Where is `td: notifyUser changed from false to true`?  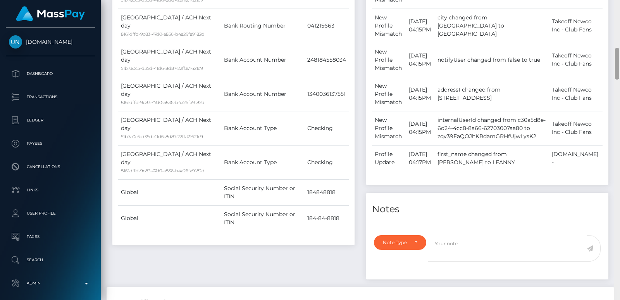
td: notifyUser changed from false to true is located at coordinates (492, 60).